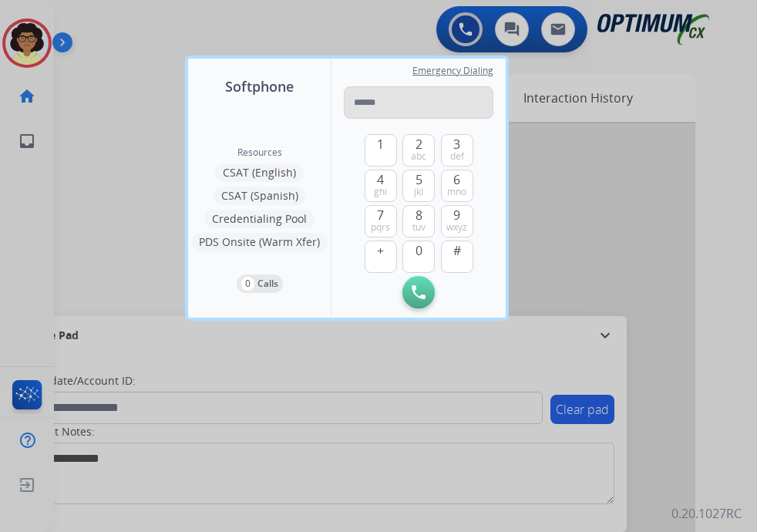  I want to click on button: 7pqrs, so click(381, 222).